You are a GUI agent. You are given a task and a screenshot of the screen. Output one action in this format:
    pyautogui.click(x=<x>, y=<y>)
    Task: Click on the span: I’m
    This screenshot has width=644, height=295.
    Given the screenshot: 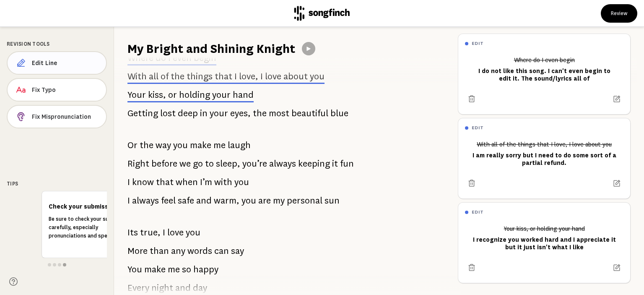 What is the action you would take?
    pyautogui.click(x=206, y=182)
    